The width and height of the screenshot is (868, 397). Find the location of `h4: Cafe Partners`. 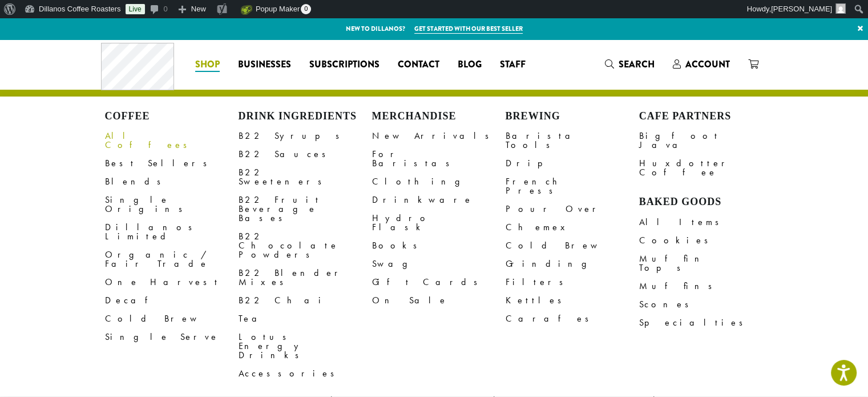

h4: Cafe Partners is located at coordinates (706, 117).